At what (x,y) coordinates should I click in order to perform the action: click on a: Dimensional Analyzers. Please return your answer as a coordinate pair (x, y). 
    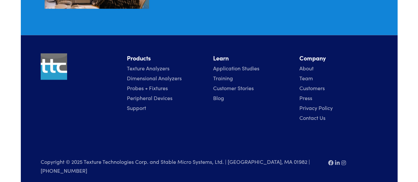
    Looking at the image, I should click on (154, 78).